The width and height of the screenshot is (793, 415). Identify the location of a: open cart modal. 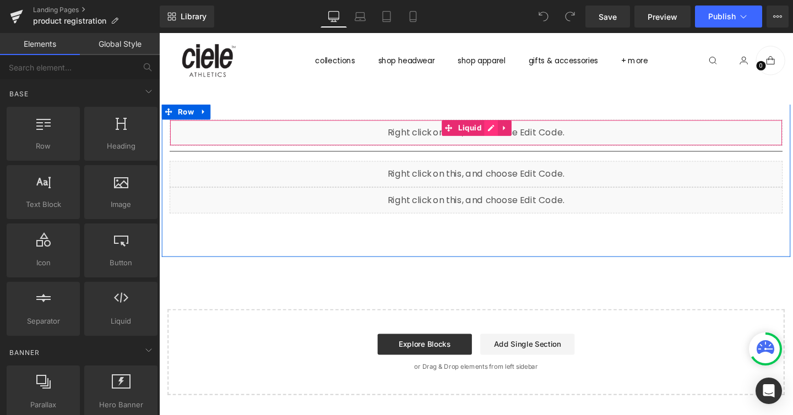
(638, 29).